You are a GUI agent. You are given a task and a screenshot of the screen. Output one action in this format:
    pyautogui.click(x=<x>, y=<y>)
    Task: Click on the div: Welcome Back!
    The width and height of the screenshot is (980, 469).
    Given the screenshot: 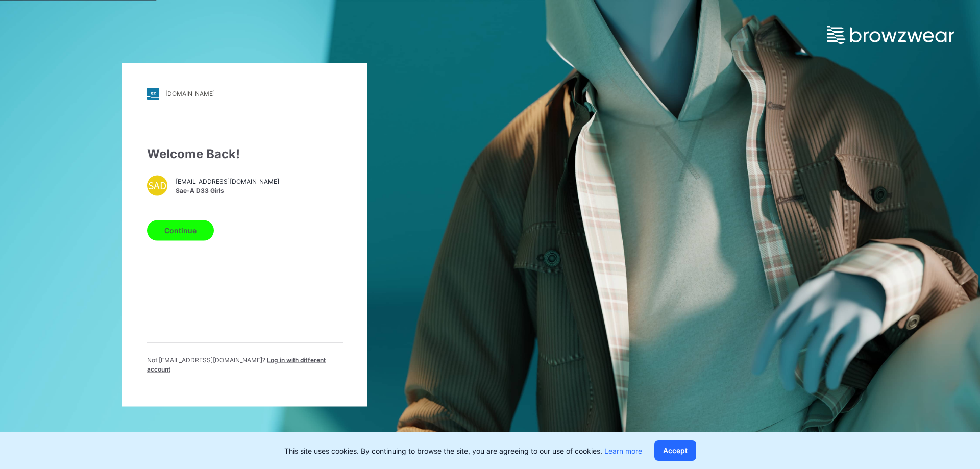 What is the action you would take?
    pyautogui.click(x=245, y=154)
    